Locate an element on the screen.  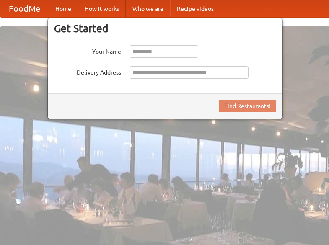
label: Delivery Address is located at coordinates (87, 71).